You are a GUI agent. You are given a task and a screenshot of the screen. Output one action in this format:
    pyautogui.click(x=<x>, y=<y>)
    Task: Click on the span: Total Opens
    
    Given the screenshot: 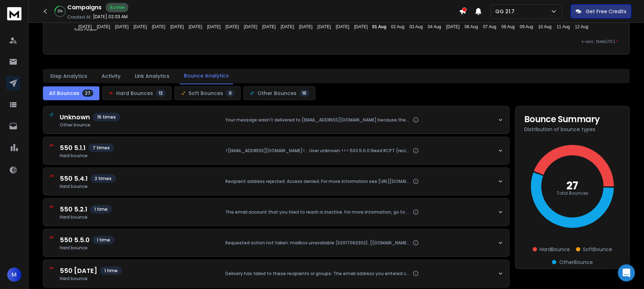 What is the action you would take?
    pyautogui.click(x=82, y=30)
    